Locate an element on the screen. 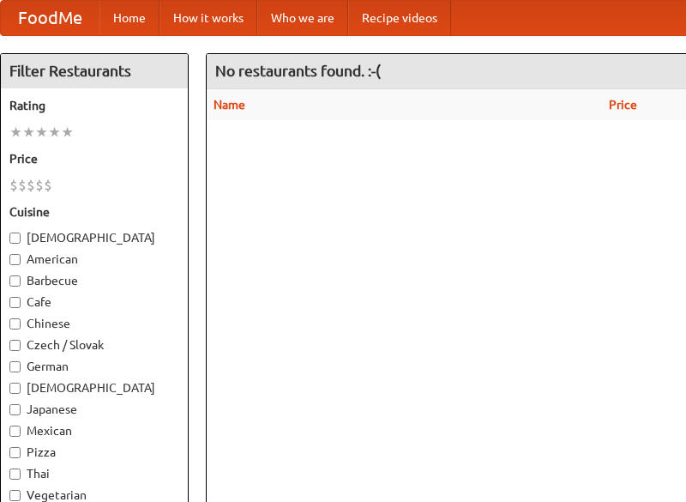 Image resolution: width=686 pixels, height=502 pixels. input: Pizza is located at coordinates (15, 452).